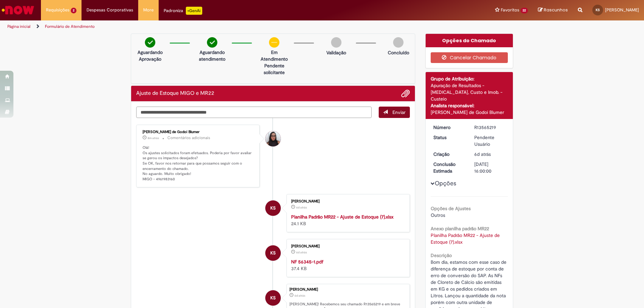  I want to click on dt: Criação, so click(449, 154).